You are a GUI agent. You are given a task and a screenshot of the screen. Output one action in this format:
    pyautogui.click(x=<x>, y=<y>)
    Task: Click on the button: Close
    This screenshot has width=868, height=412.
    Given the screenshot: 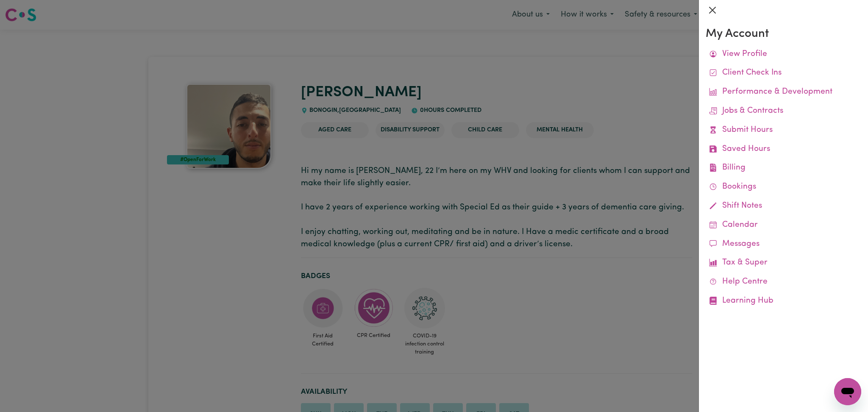 What is the action you would take?
    pyautogui.click(x=712, y=10)
    